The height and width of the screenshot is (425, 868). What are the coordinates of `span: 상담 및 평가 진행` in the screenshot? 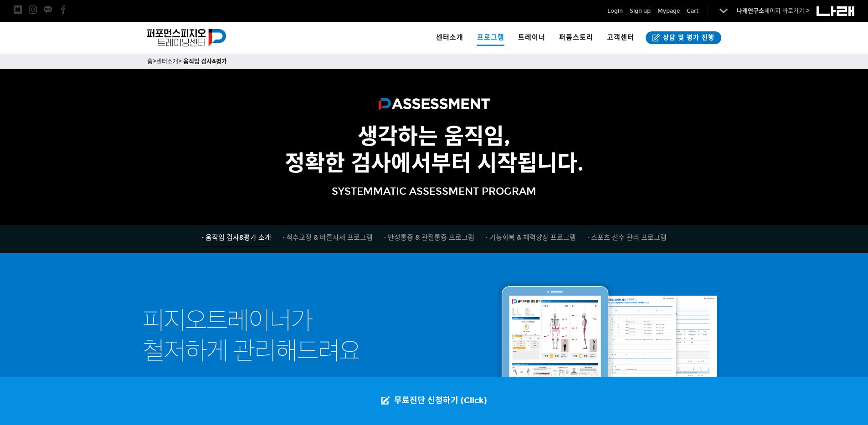 It's located at (687, 38).